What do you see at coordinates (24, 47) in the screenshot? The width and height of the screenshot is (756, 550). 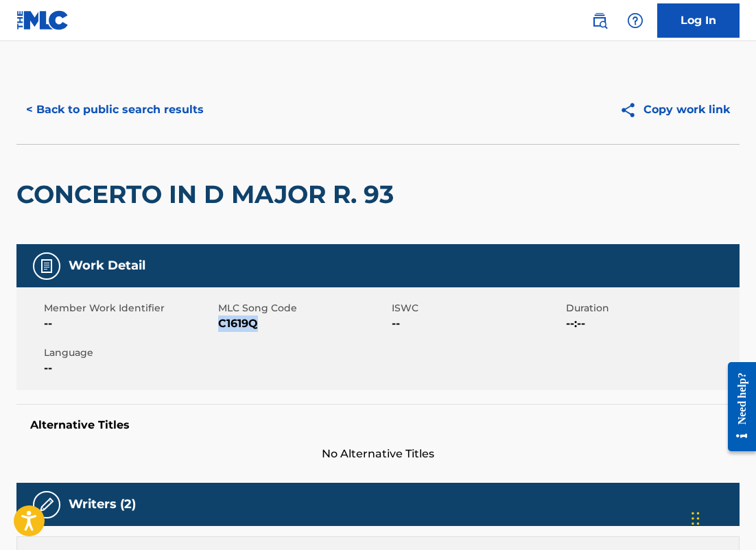 I see `div: Need help?` at bounding box center [24, 47].